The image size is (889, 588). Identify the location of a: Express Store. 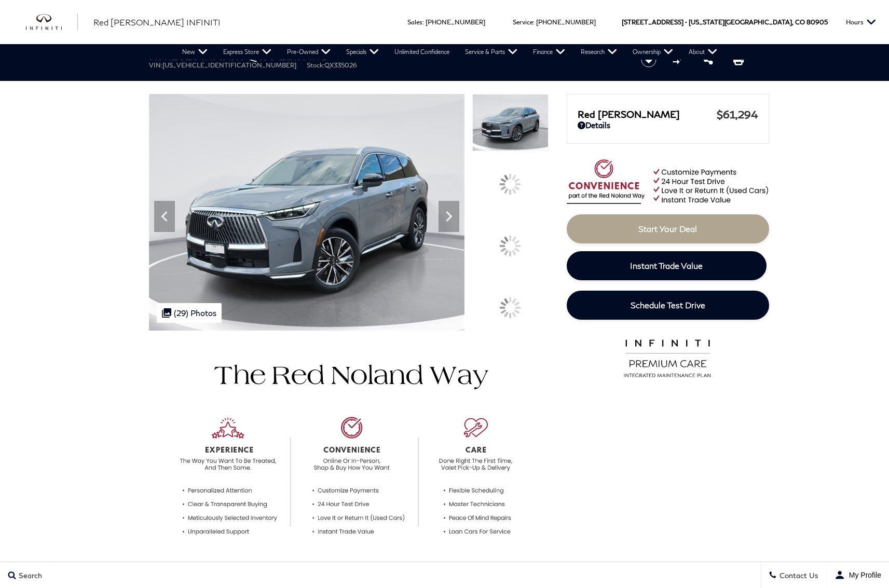
(247, 52).